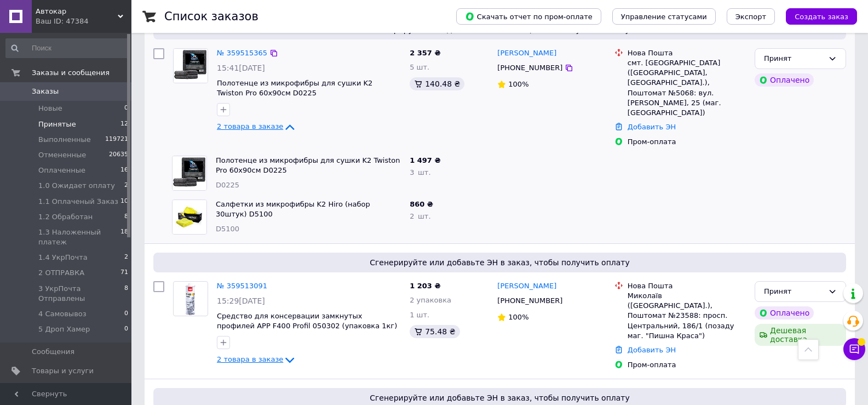 The image size is (868, 405). I want to click on span: 2 шт., so click(420, 216).